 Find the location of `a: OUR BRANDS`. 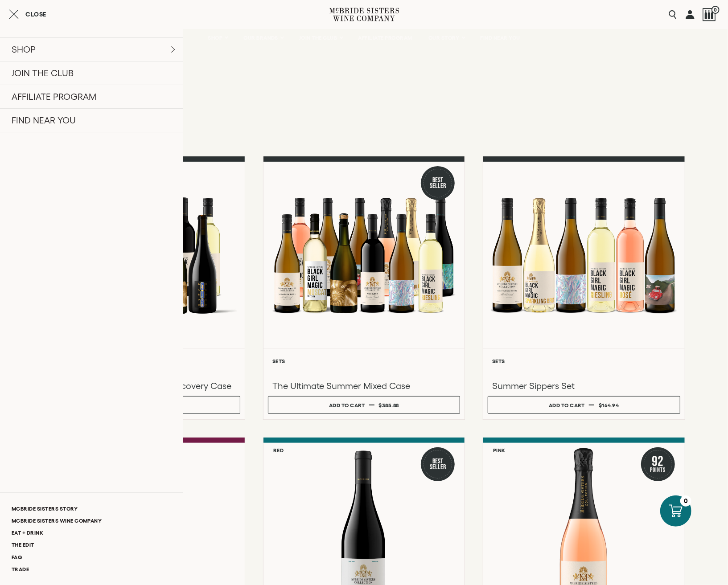

a: OUR BRANDS is located at coordinates (263, 38).